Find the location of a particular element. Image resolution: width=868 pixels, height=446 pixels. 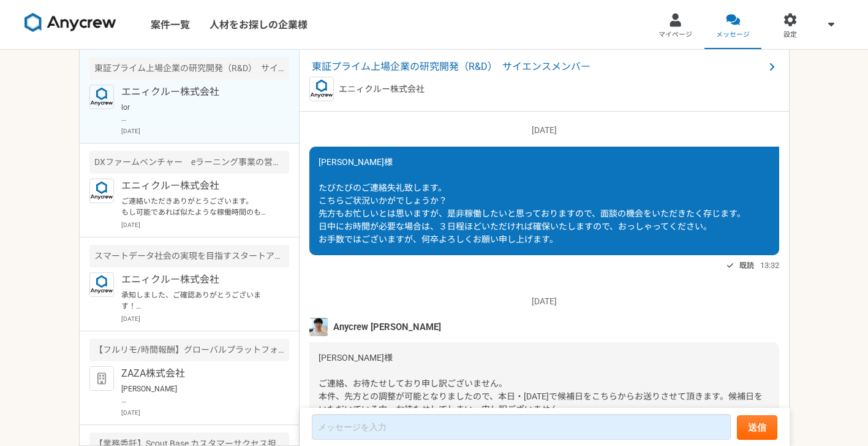

div: DXファームベンチャー eラーニング事業の営業業務（講師の獲得や稼働サポート） is located at coordinates (190, 162).